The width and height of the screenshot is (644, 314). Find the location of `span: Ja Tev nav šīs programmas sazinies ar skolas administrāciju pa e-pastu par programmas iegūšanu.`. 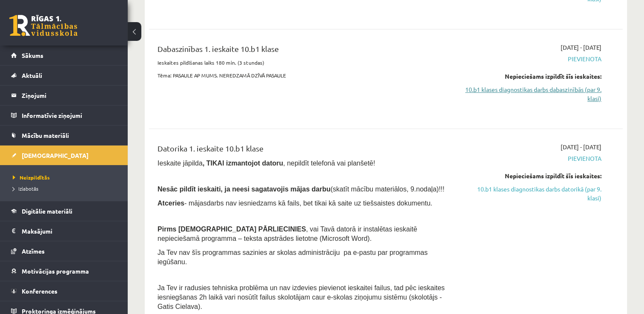

span: Ja Tev nav šīs programmas sazinies ar skolas administrāciju pa e-pastu par programmas iegūšanu. is located at coordinates (293, 256).